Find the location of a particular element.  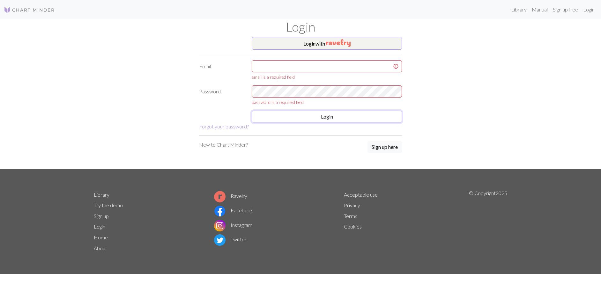

p: New to Chart Minder? is located at coordinates (223, 145).